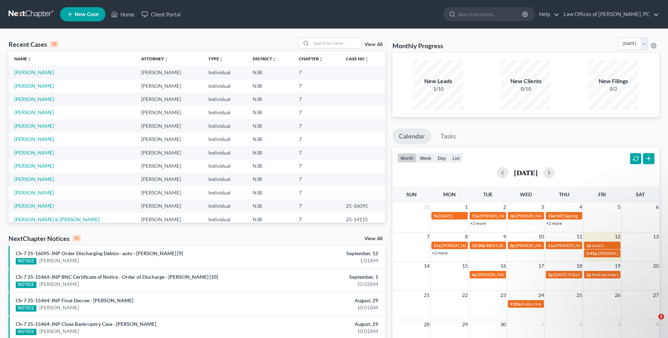 The height and width of the screenshot is (338, 668). What do you see at coordinates (161, 14) in the screenshot?
I see `a: Client Portal` at bounding box center [161, 14].